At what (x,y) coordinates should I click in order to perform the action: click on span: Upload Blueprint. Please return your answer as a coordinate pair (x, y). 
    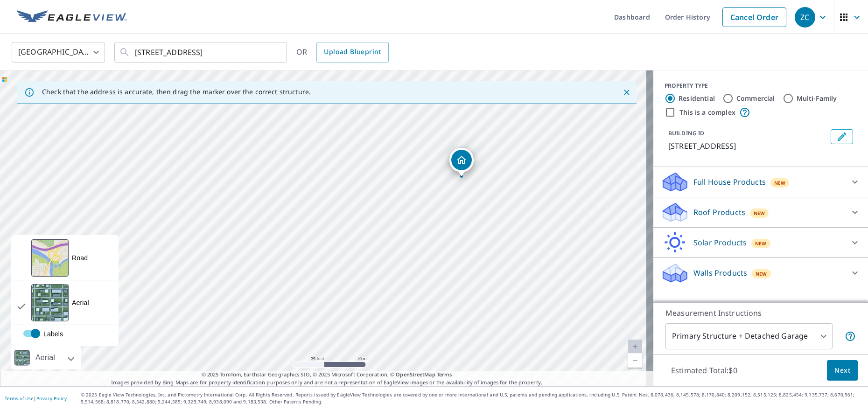
    Looking at the image, I should click on (353, 52).